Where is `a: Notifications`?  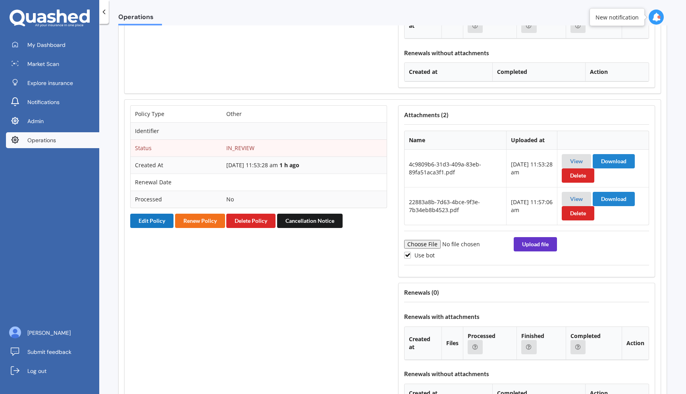 a: Notifications is located at coordinates (52, 102).